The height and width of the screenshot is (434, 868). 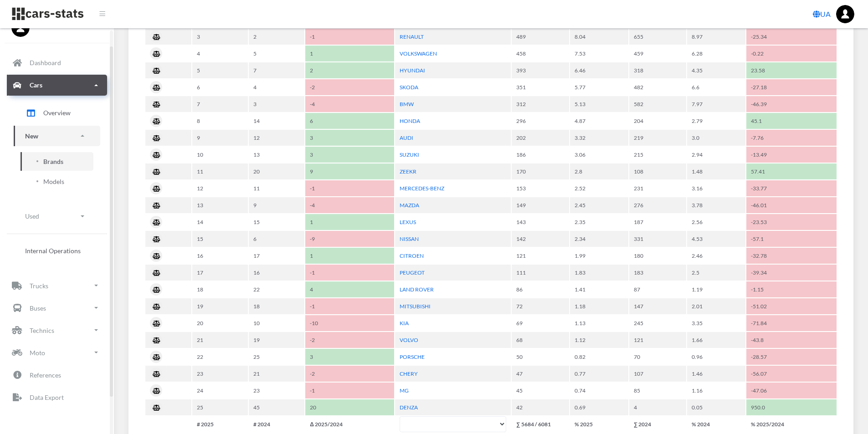 What do you see at coordinates (409, 239) in the screenshot?
I see `a: NISSAN` at bounding box center [409, 239].